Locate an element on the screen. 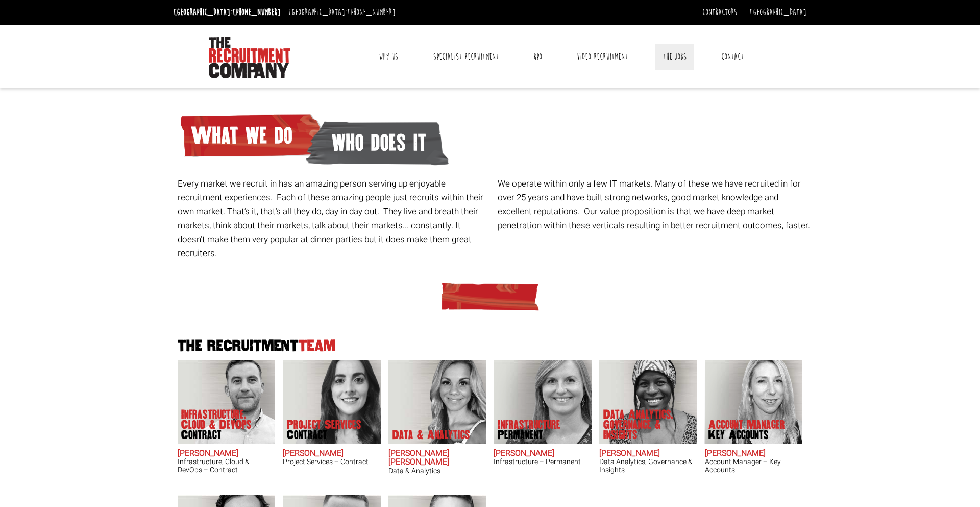 The image size is (980, 507). a: RPO is located at coordinates (538, 57).